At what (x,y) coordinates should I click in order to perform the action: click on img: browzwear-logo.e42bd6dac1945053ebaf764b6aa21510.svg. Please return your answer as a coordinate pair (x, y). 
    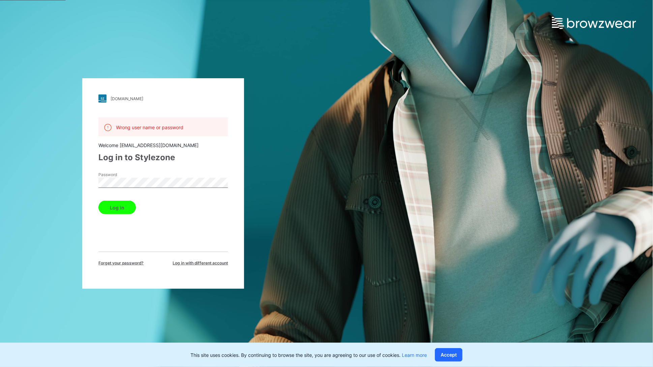
    Looking at the image, I should click on (594, 23).